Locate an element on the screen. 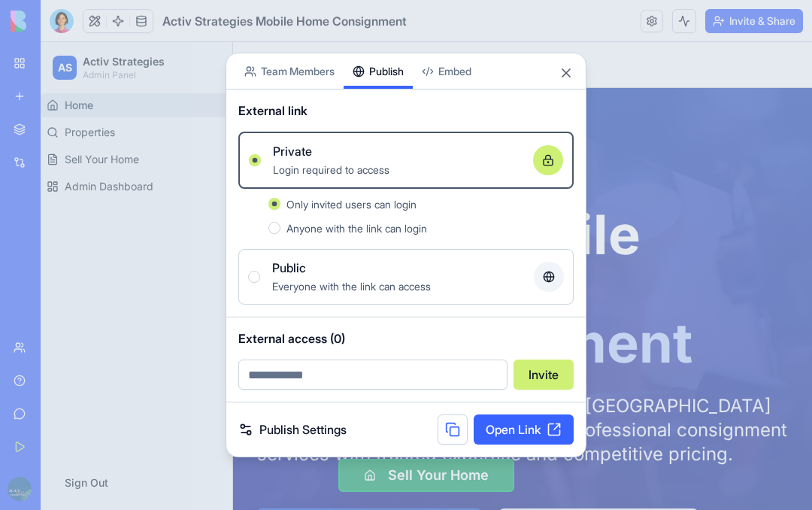  button: Publish is located at coordinates (379, 70).